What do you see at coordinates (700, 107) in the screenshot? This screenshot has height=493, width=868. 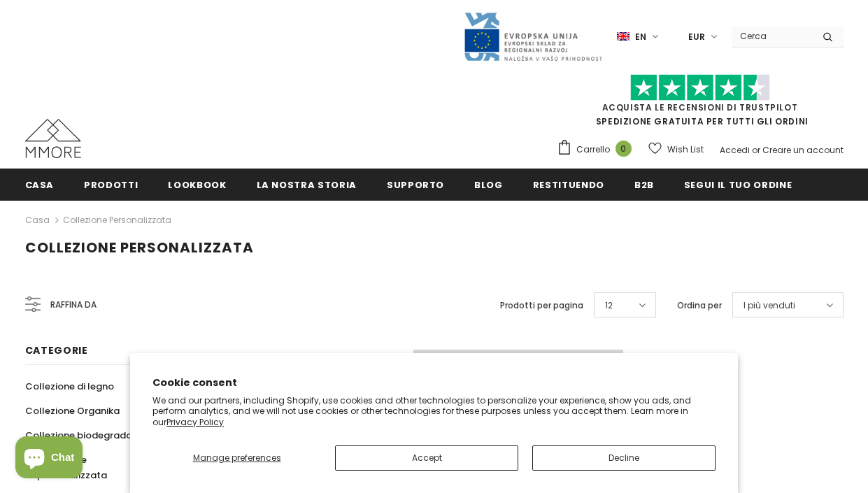 I see `a: Acquista le recensioni di TrustPilot` at bounding box center [700, 107].